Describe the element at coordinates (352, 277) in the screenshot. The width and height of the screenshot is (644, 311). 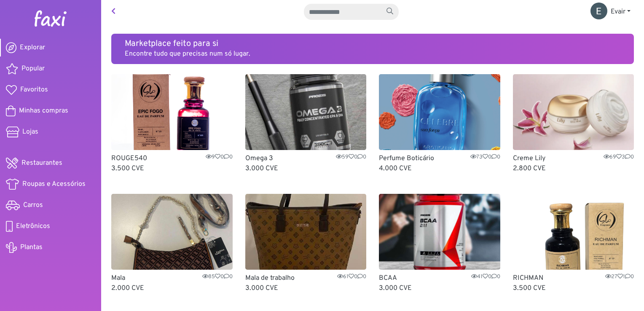
I see `span: 61 0 0` at that location.